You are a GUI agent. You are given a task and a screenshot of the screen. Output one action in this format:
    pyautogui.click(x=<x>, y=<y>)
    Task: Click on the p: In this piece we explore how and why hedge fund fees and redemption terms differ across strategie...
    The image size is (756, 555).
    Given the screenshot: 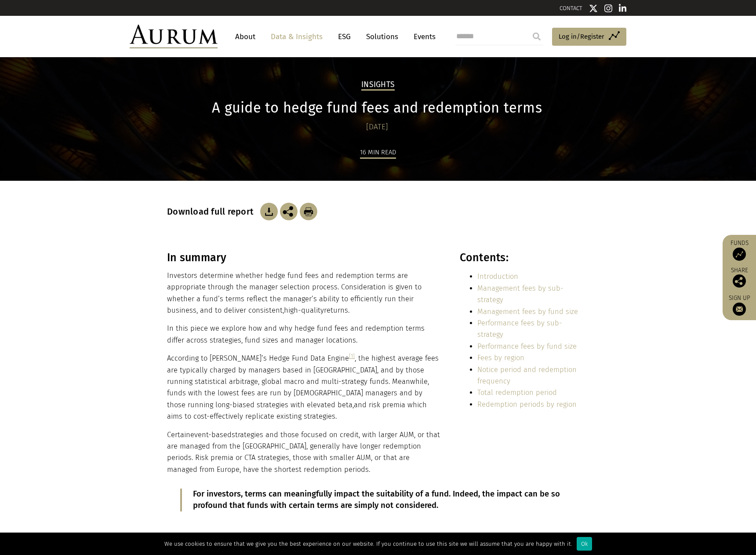 What is the action you would take?
    pyautogui.click(x=304, y=334)
    